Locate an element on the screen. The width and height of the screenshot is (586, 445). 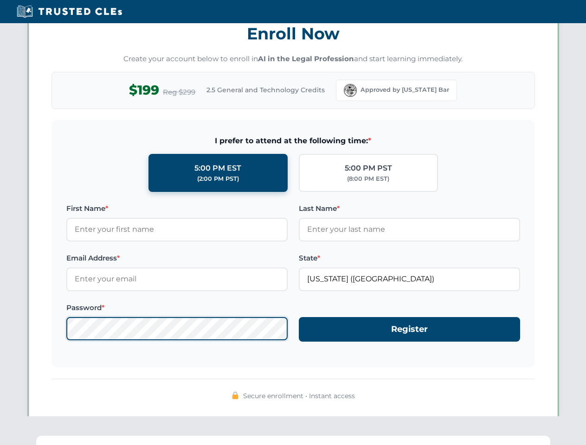
label: State is located at coordinates (409, 258).